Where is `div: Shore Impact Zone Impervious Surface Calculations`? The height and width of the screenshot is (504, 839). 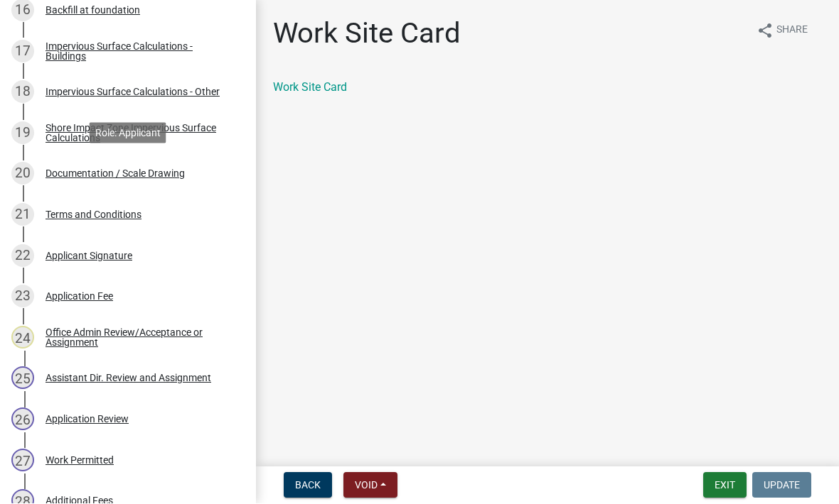 div: Shore Impact Zone Impervious Surface Calculations is located at coordinates (140, 134).